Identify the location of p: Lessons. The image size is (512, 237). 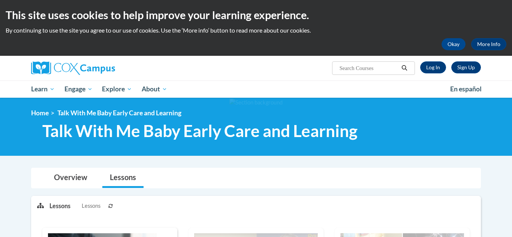
(60, 206).